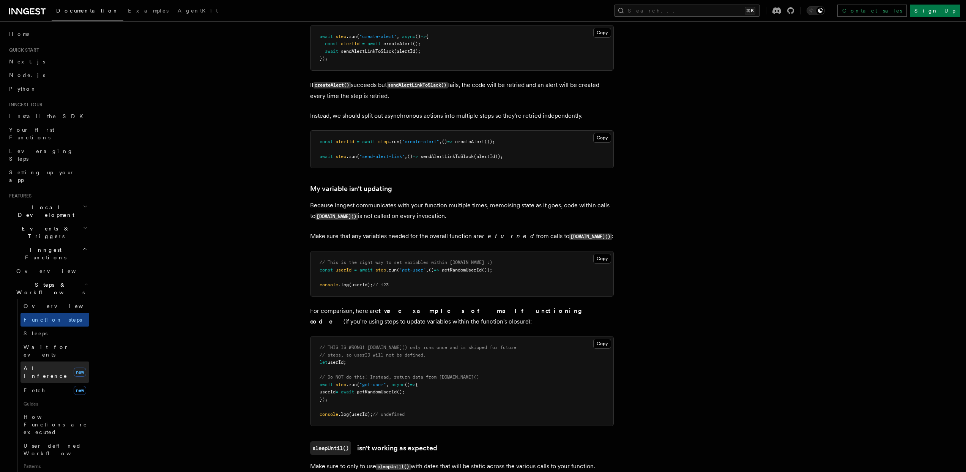  What do you see at coordinates (55, 450) in the screenshot?
I see `a: User-defined Workflows` at bounding box center [55, 450].